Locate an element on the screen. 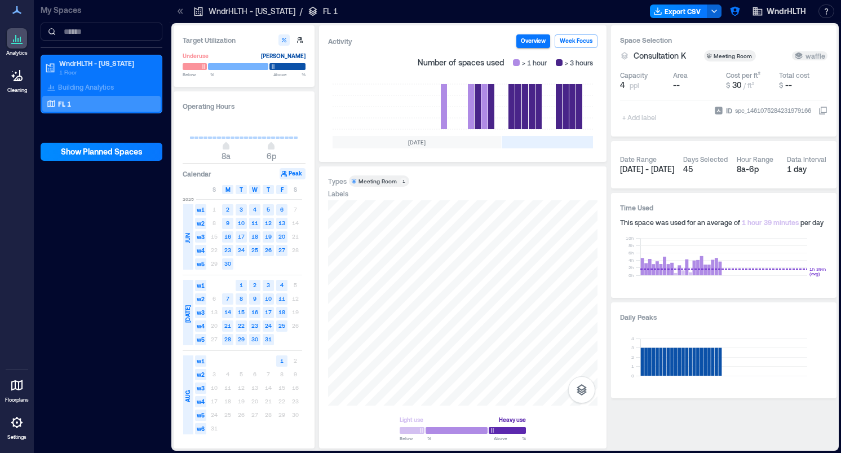 This screenshot has width=841, height=453. text: 20 is located at coordinates (282, 236).